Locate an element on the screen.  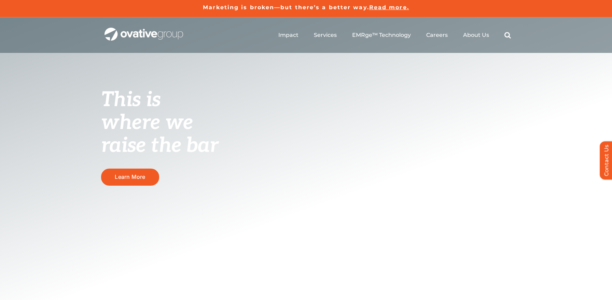
span: Learn More is located at coordinates (130, 177).